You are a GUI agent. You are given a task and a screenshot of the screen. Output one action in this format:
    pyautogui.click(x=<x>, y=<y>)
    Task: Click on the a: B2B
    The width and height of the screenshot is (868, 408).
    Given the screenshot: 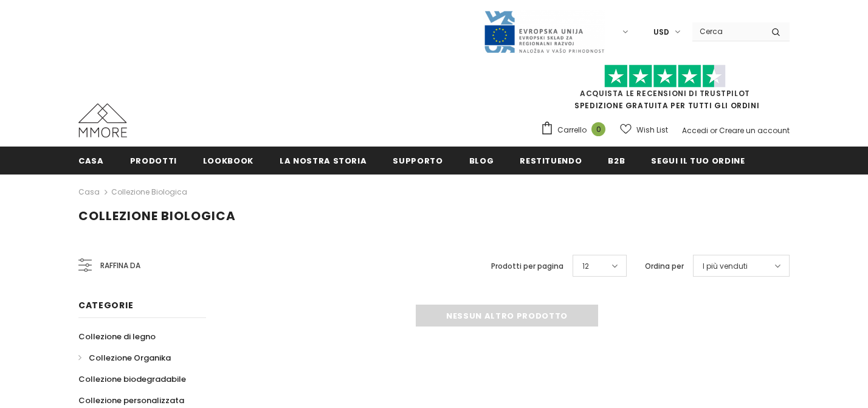 What is the action you would take?
    pyautogui.click(x=617, y=160)
    